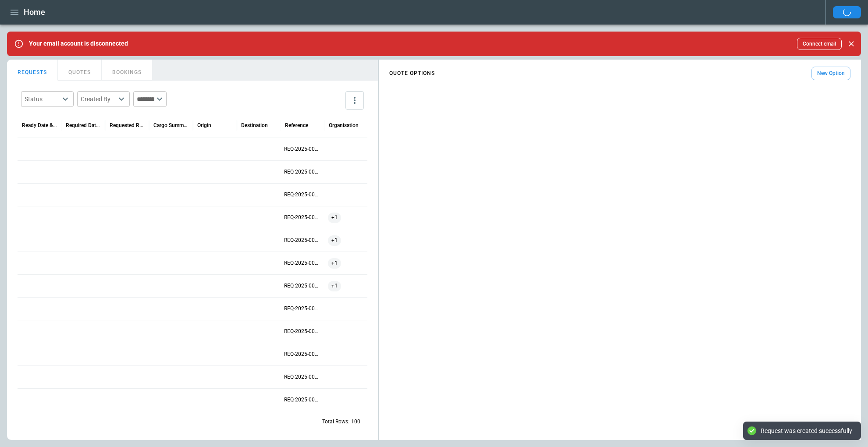  What do you see at coordinates (40, 125) in the screenshot?
I see `div: Ready Date & Time (UTC)` at bounding box center [40, 125].